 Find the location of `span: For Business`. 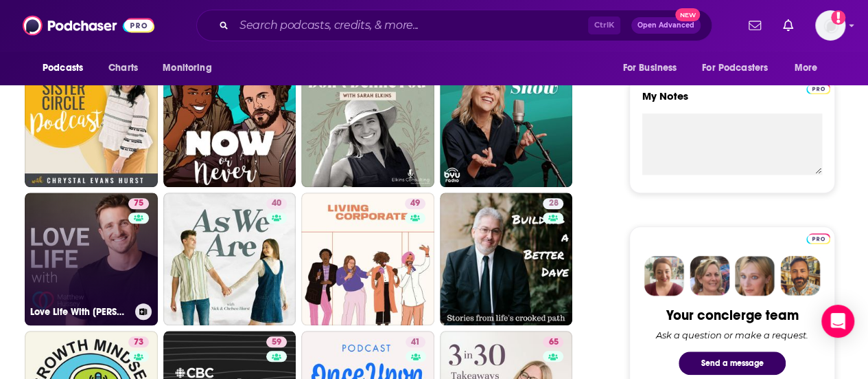

span: For Business is located at coordinates (649, 68).